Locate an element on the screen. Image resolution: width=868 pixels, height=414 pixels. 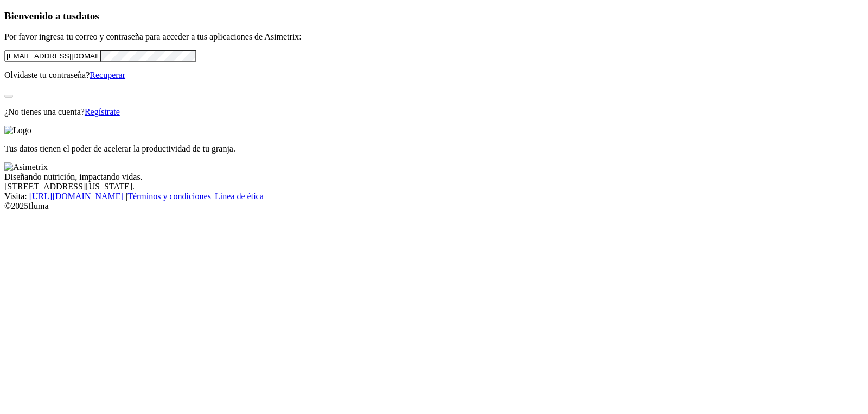
h3: Bienvenido a tus is located at coordinates (434, 17).